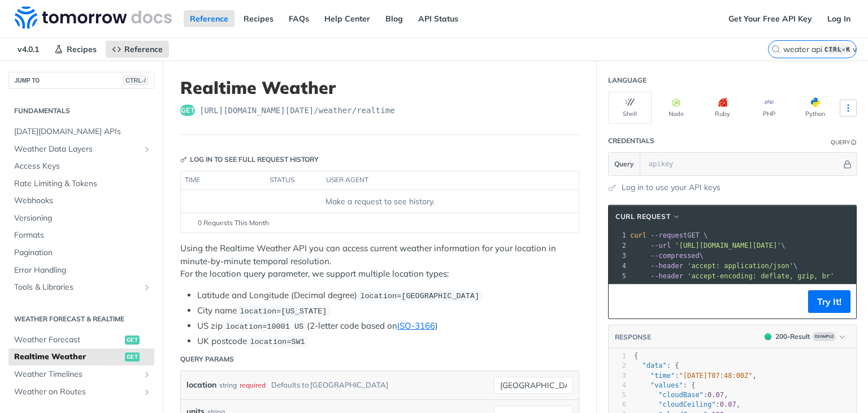 The image size is (868, 413). Describe the element at coordinates (829, 302) in the screenshot. I see `button: Try It!` at that location.